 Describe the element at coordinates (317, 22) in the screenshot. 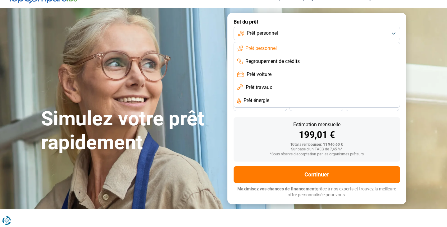

I see `label: But du prêt` at that location.